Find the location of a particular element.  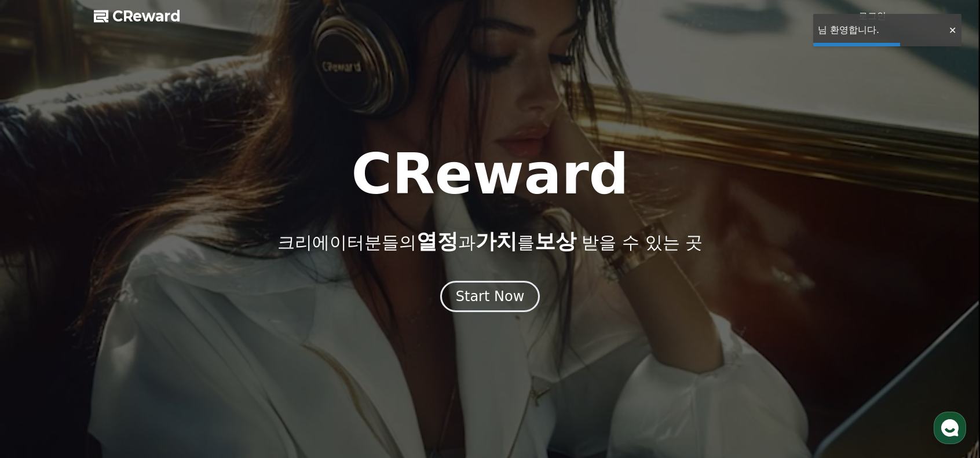

span: 가치 is located at coordinates (497, 241).